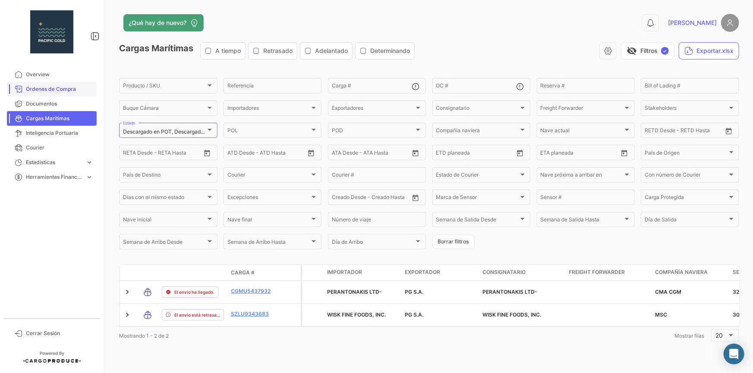 The height and width of the screenshot is (373, 753). What do you see at coordinates (383, 154) in the screenshot?
I see `input: ATA Hasta` at bounding box center [383, 154].